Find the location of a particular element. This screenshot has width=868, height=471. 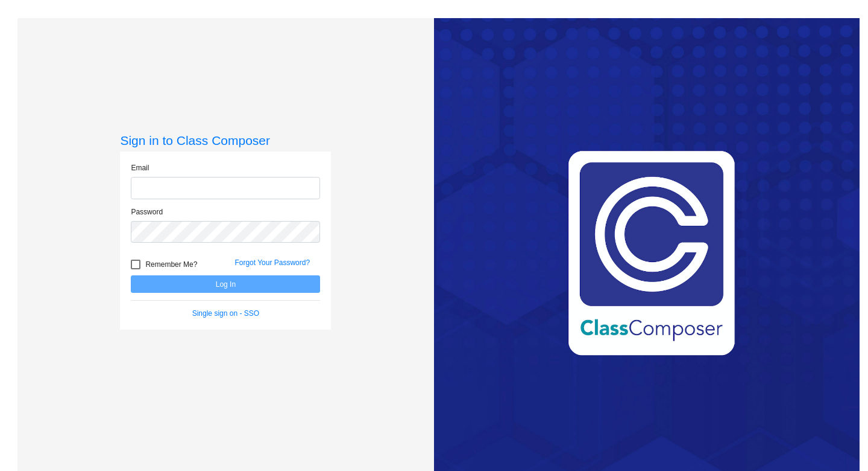

h3: Sign in to Class Composer is located at coordinates (226, 140).